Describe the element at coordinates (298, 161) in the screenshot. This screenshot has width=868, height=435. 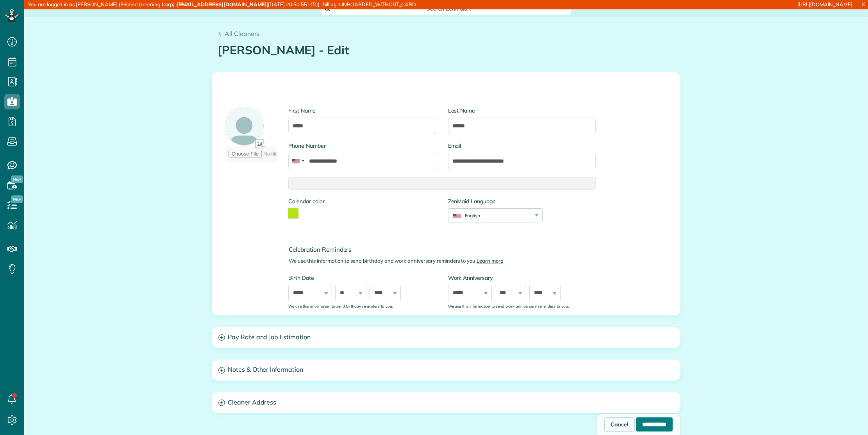
I see `div: United States: +1` at that location.